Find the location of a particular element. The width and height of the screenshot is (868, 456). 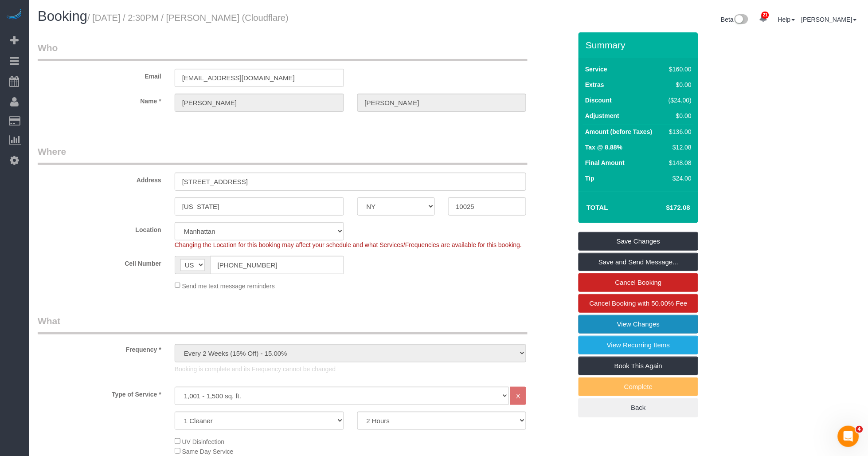

a: Cancel Booking with 50.00% Fee is located at coordinates (639, 304).